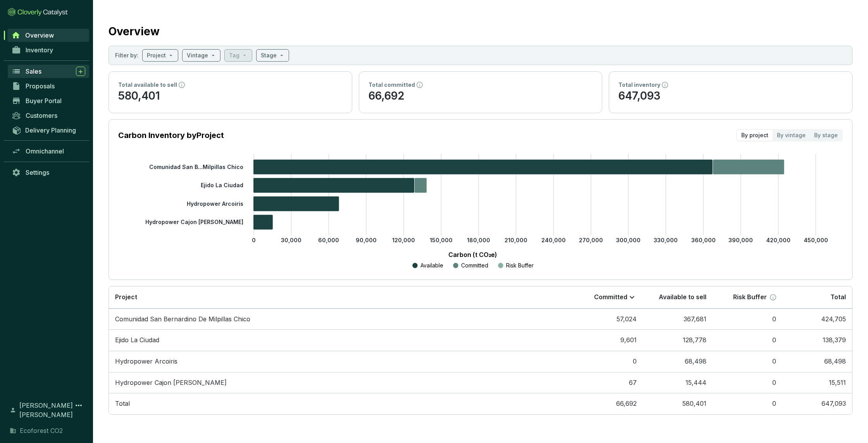 Image resolution: width=868 pixels, height=443 pixels. I want to click on tspan: Hydropower Arcoiris, so click(215, 203).